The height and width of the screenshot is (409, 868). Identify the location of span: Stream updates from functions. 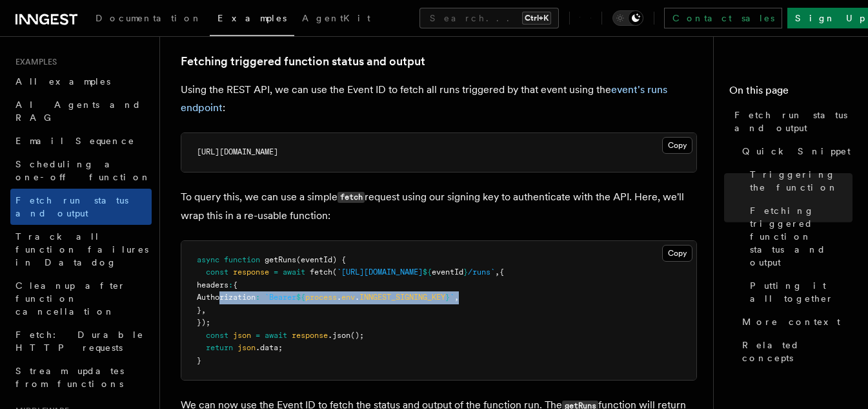
(70, 377).